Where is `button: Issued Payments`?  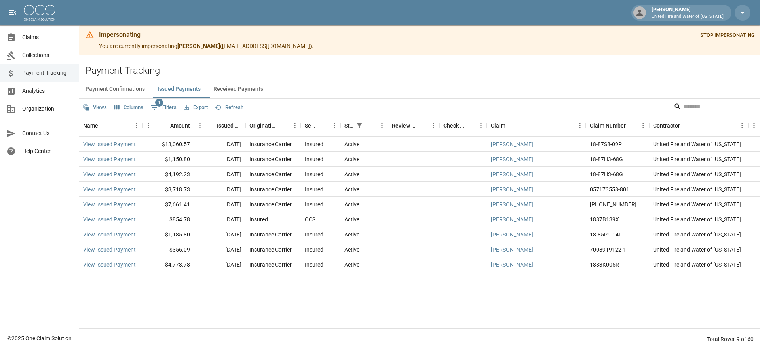 button: Issued Payments is located at coordinates (179, 89).